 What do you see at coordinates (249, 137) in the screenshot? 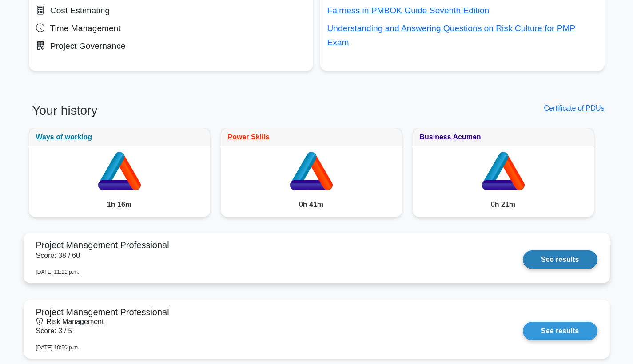
I see `a: Power Skills` at bounding box center [249, 137].